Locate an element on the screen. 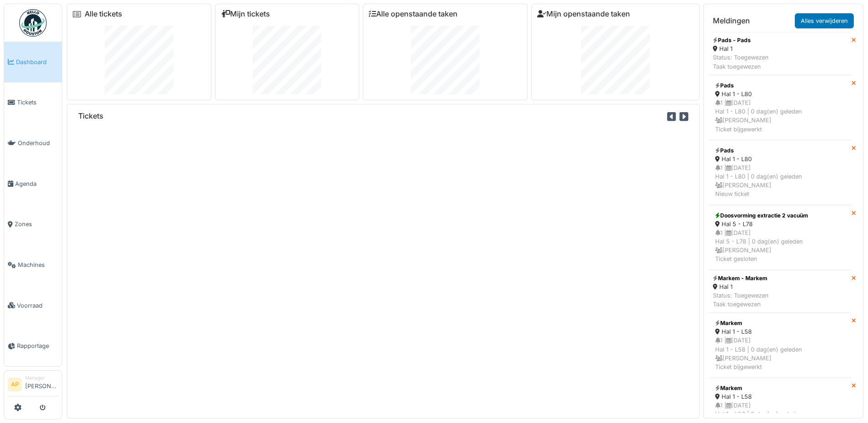 The image size is (868, 423). div: Manager is located at coordinates (42, 378).